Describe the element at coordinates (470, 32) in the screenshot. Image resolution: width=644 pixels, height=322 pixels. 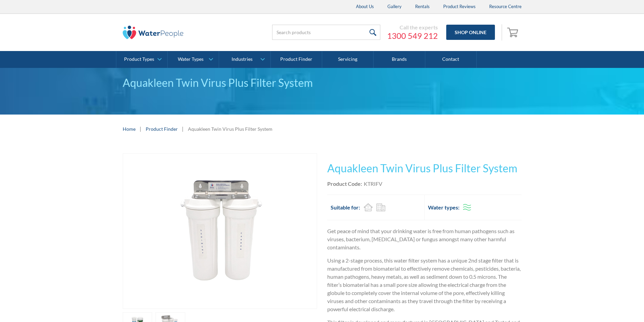
I see `a: Shop Online` at that location.